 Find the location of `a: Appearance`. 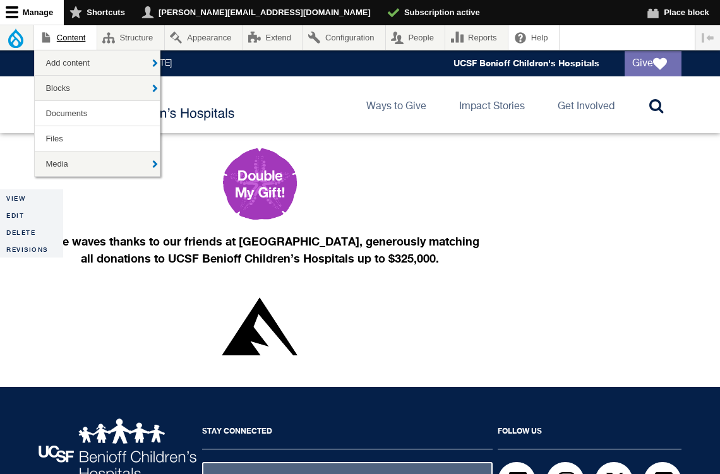

a: Appearance is located at coordinates (203, 37).